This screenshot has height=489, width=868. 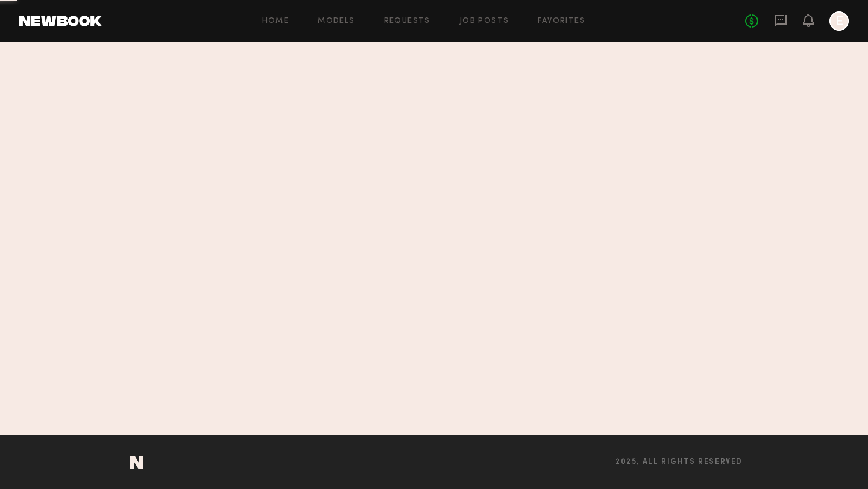 What do you see at coordinates (484, 21) in the screenshot?
I see `a: Job Posts` at bounding box center [484, 21].